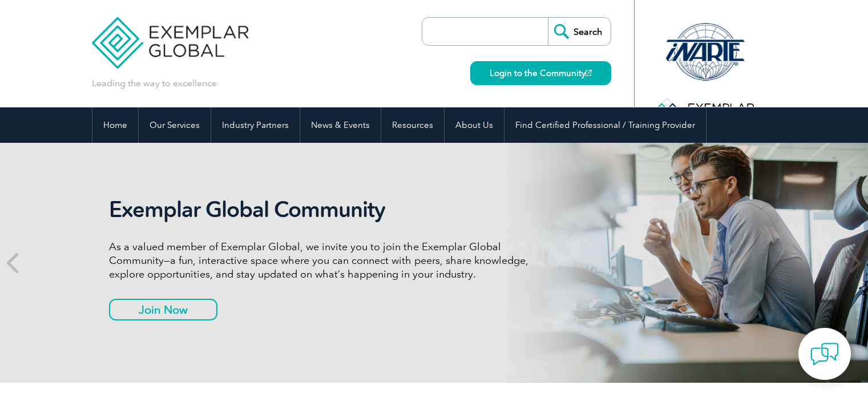  Describe the element at coordinates (163, 309) in the screenshot. I see `a: Join Now` at that location.